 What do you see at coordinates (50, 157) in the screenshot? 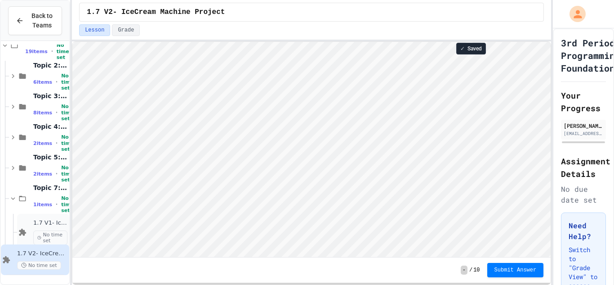
I see `span: Topic 5: APIs & Libraries` at bounding box center [50, 157].